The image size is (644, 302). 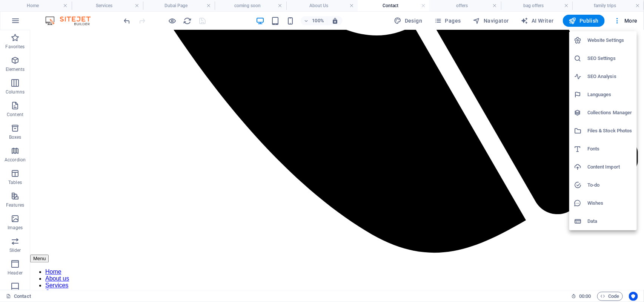 I want to click on h6: SEO Analysis, so click(x=610, y=76).